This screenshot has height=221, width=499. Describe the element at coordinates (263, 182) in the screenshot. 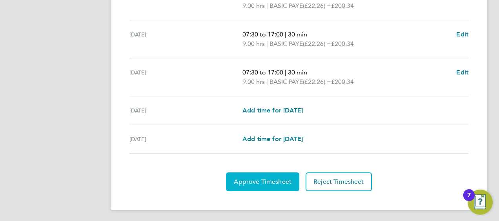

I see `span: Approve Timesheet` at that location.